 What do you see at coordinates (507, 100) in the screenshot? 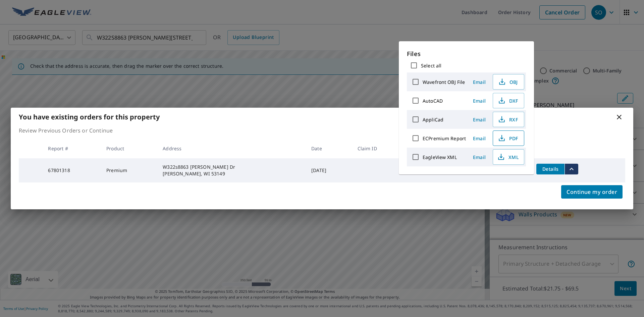
I see `span: DXF` at bounding box center [507, 100].